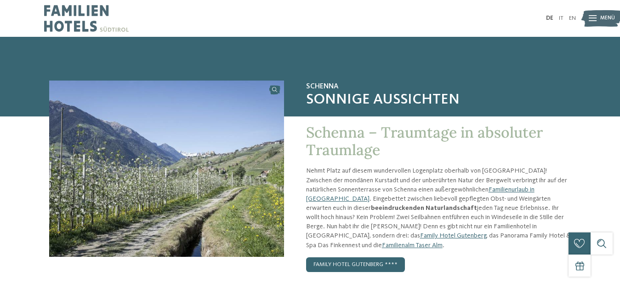  Describe the element at coordinates (439, 100) in the screenshot. I see `span: Sonnige Aussichten` at that location.